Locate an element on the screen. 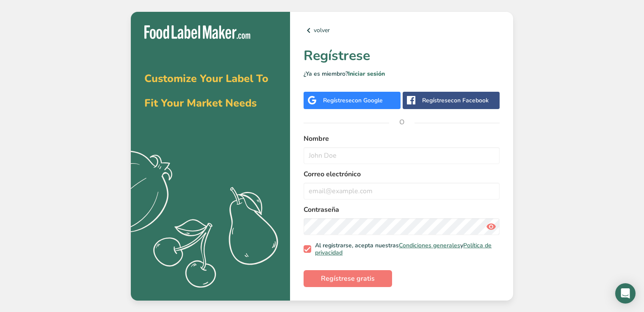 Image resolution: width=644 pixels, height=312 pixels. label: Contraseña is located at coordinates (401, 210).